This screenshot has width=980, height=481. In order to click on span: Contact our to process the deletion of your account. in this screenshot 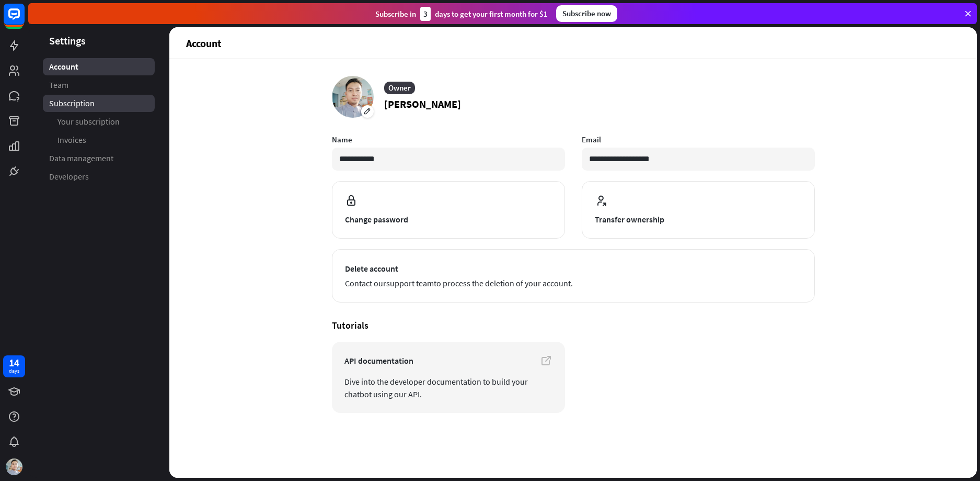, I will do `click(573, 283)`.